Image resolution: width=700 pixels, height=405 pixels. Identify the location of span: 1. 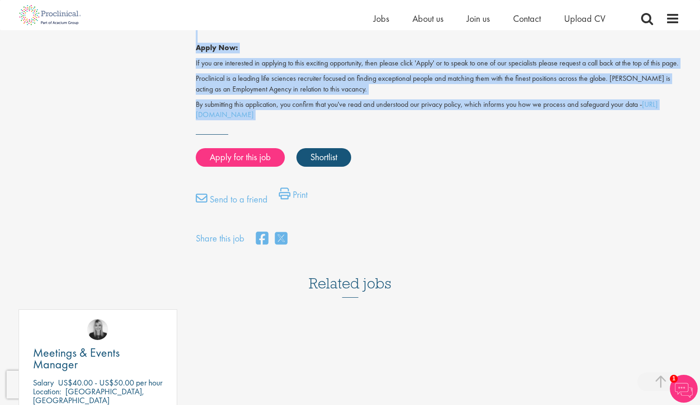
(674, 378).